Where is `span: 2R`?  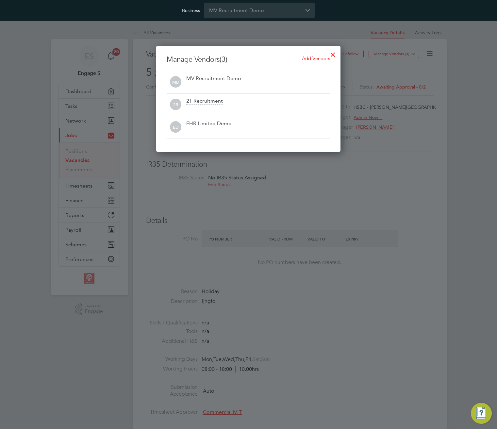 span: 2R is located at coordinates (176, 105).